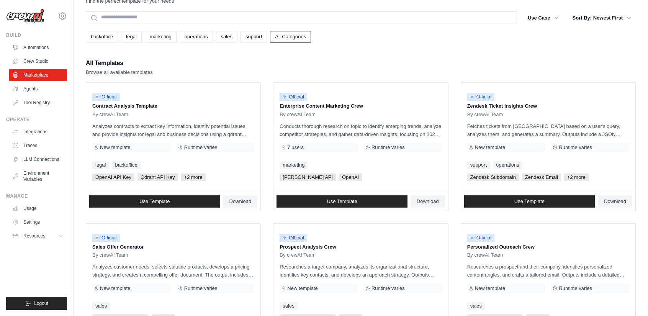  I want to click on a: Settings, so click(38, 222).